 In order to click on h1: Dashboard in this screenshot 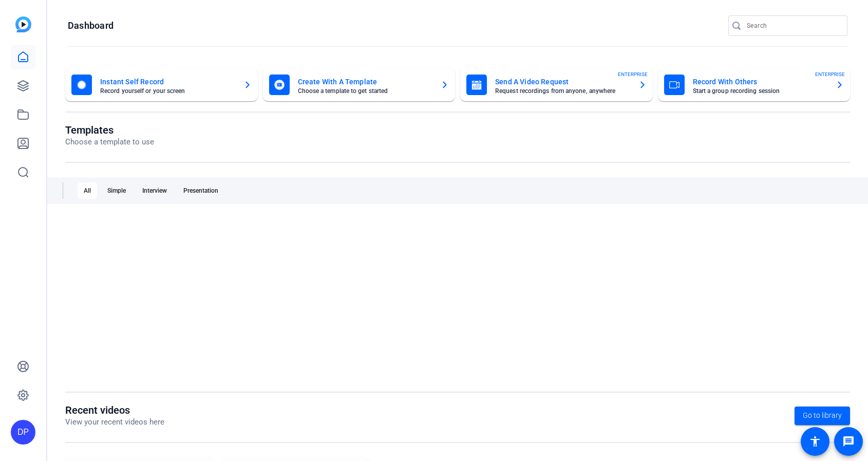, I will do `click(90, 26)`.